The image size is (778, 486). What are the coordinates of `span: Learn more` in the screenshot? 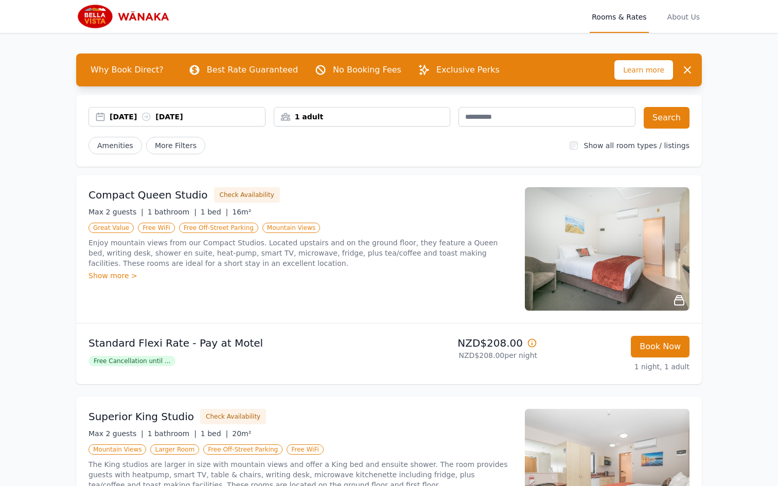 It's located at (644, 70).